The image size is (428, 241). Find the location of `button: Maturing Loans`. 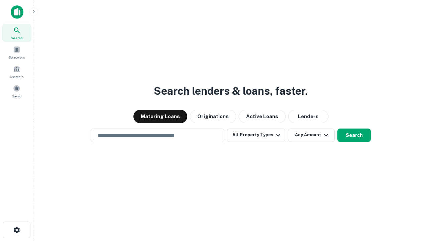

button: Maturing Loans is located at coordinates (160, 116).